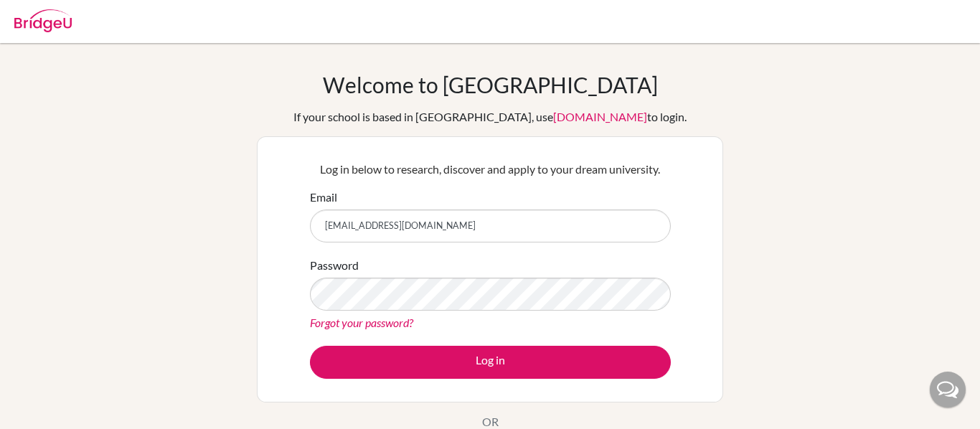  Describe the element at coordinates (52, 16) in the screenshot. I see `span: ヘルプ` at that location.